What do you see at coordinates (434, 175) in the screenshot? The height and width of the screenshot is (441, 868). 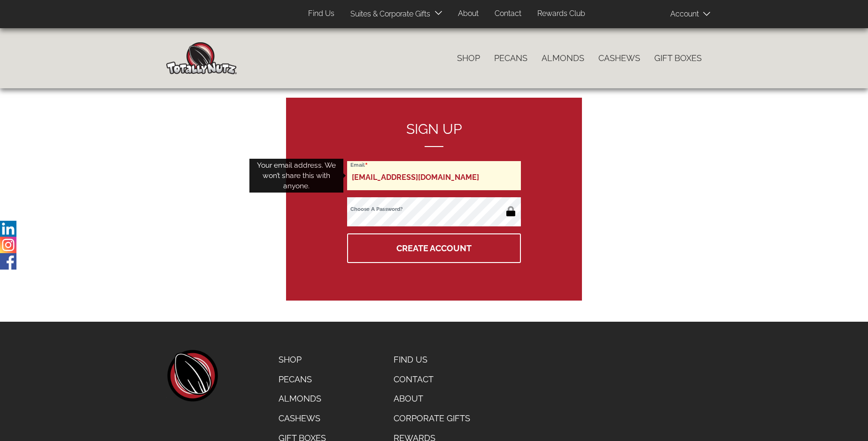 I see `input: Email` at bounding box center [434, 175].